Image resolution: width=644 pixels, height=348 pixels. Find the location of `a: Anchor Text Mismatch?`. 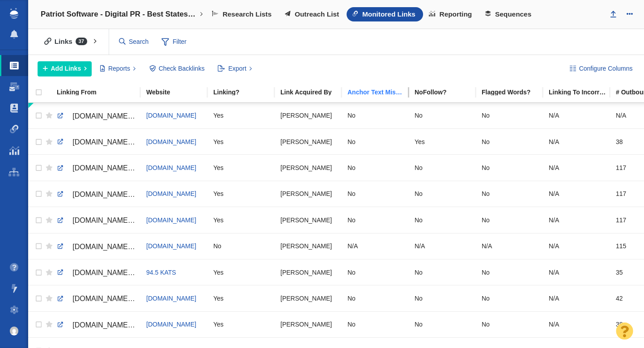

a: Anchor Text Mismatch? is located at coordinates (381, 92).